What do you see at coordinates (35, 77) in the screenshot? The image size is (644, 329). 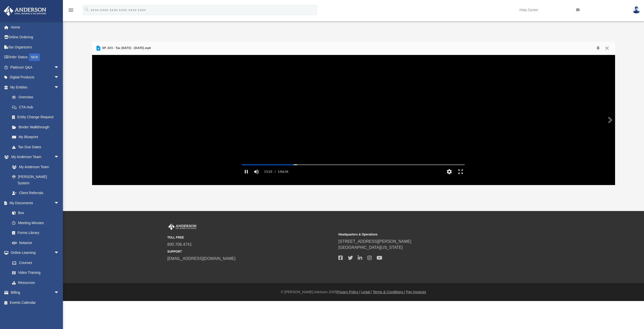 I see `a: Digital Productsarrow_drop_down` at bounding box center [35, 77].